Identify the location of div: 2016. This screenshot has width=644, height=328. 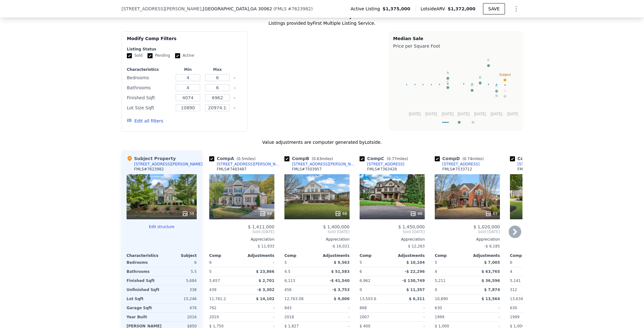
(180, 317).